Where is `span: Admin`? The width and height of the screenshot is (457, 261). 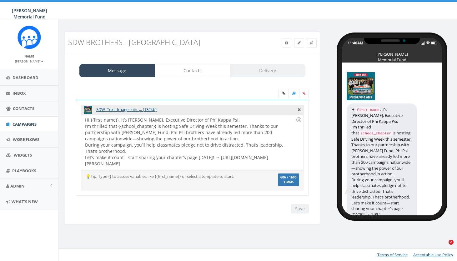 span: Admin is located at coordinates (18, 186).